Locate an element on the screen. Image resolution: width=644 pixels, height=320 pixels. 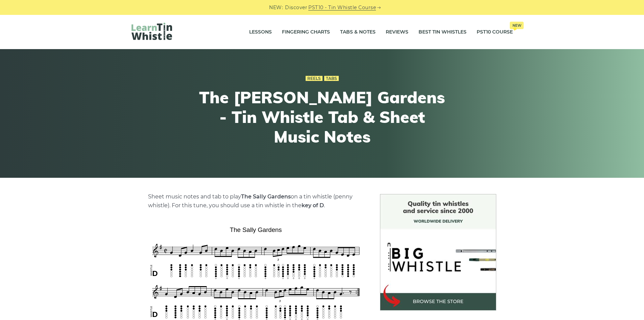
span: New is located at coordinates (517, 25).